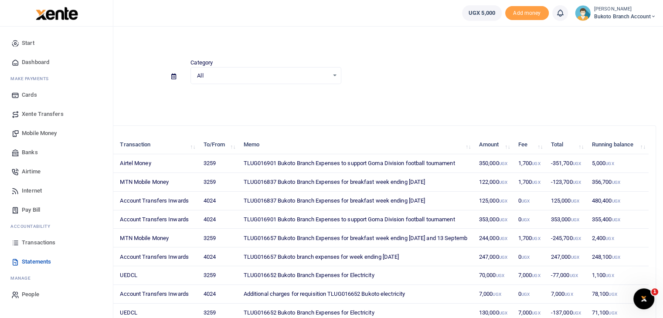  I want to click on li: M, so click(56, 278).